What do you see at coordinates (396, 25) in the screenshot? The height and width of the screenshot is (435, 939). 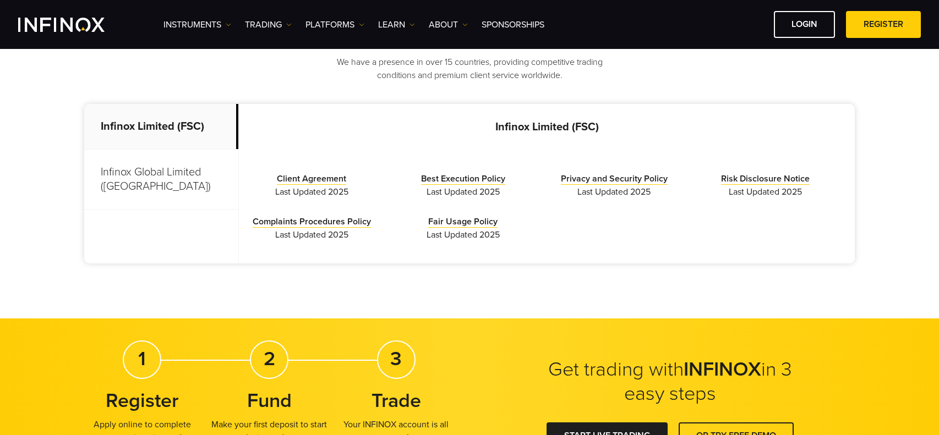 I see `a: Learn` at bounding box center [396, 25].